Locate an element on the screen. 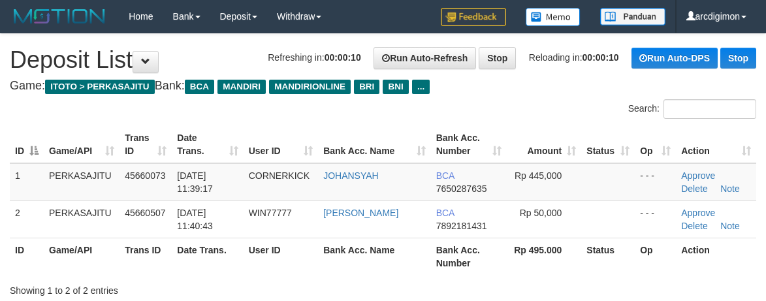 Image resolution: width=766 pixels, height=301 pixels. span: 45660507 is located at coordinates (145, 213).